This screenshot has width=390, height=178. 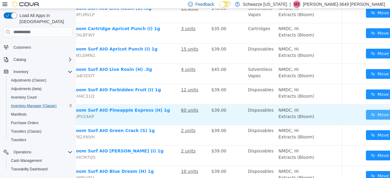 I want to click on td: Solventless Vapes, so click(x=185, y=65).